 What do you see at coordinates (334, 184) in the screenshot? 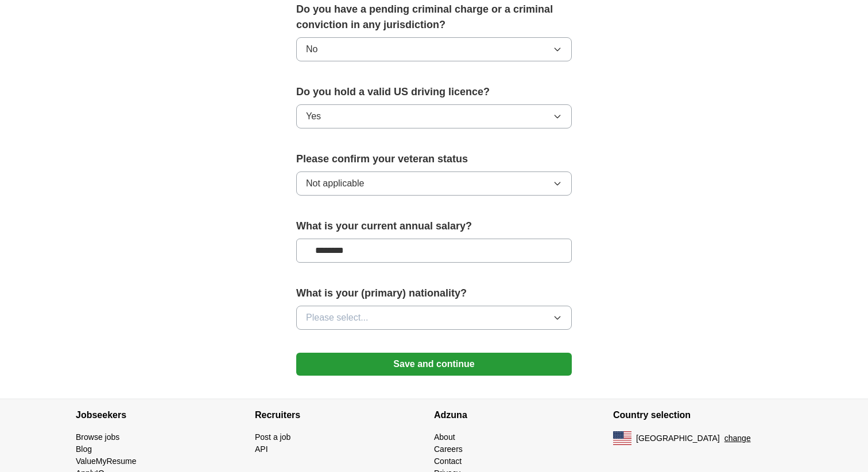
I see `span: Not applicable` at bounding box center [334, 184].